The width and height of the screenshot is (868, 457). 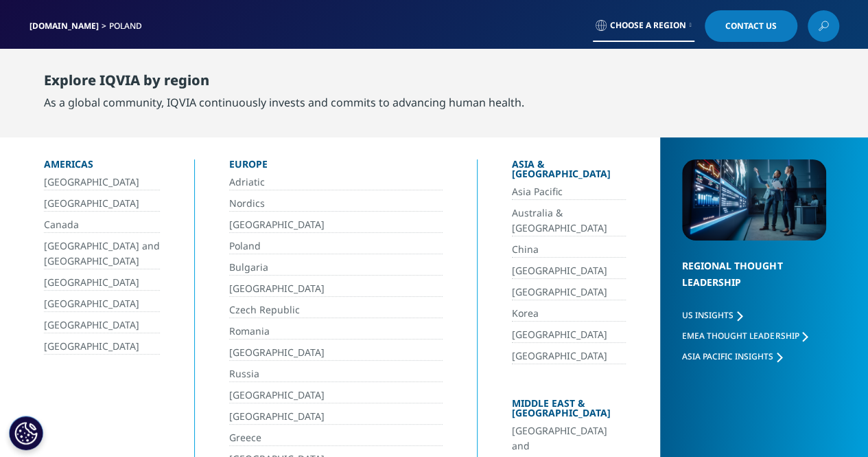 What do you see at coordinates (335, 437) in the screenshot?
I see `a: Greece` at bounding box center [335, 437].